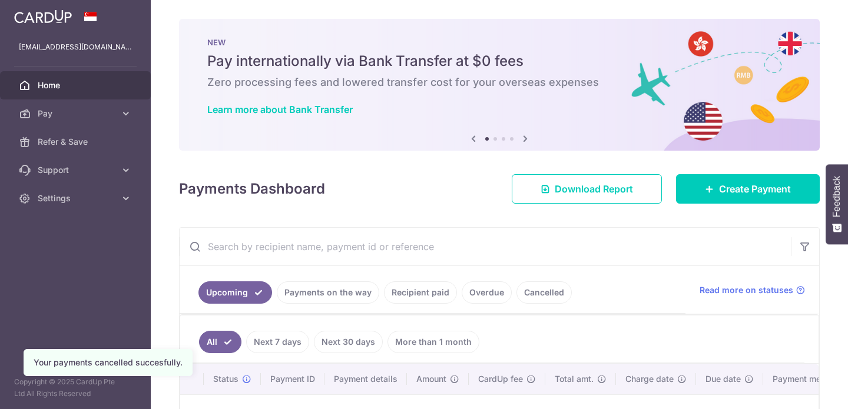 Image resolution: width=848 pixels, height=409 pixels. I want to click on a: Next 30 days, so click(348, 342).